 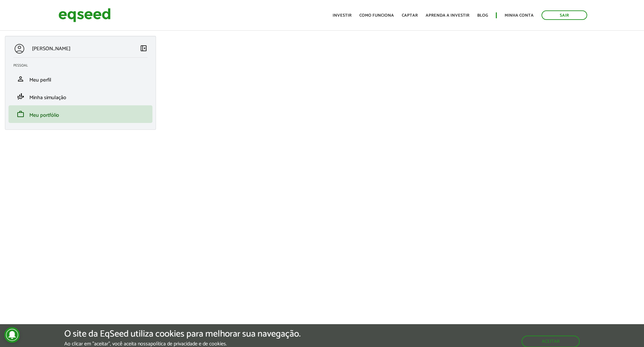 I want to click on span: left_panel_close, so click(x=144, y=48).